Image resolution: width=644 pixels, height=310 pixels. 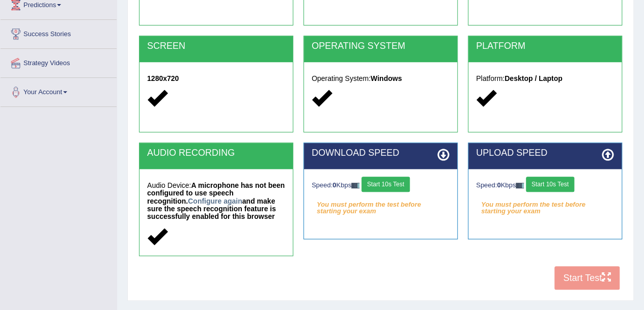 I want to click on h2: PLATFORM, so click(x=544, y=46).